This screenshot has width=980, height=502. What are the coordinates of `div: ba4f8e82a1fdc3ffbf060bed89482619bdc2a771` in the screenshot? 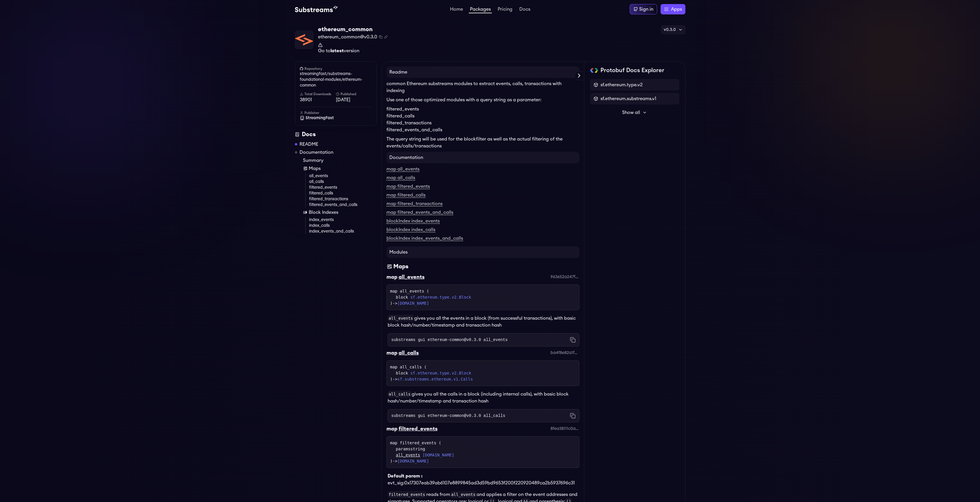 It's located at (565, 352).